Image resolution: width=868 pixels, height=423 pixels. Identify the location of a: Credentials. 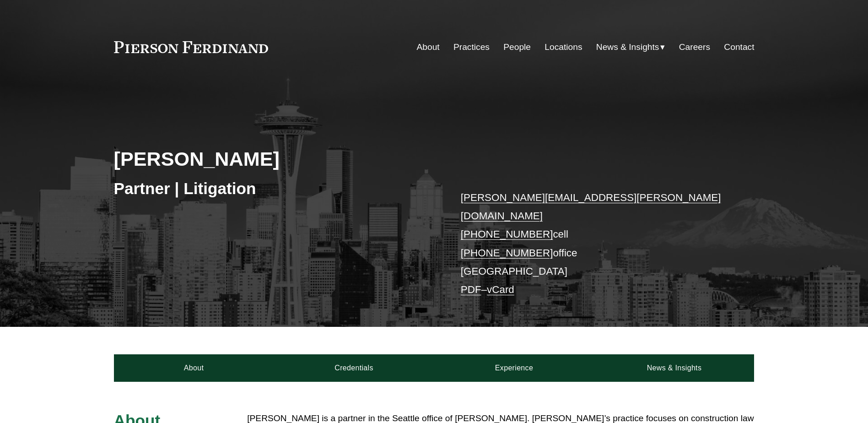
(354, 368).